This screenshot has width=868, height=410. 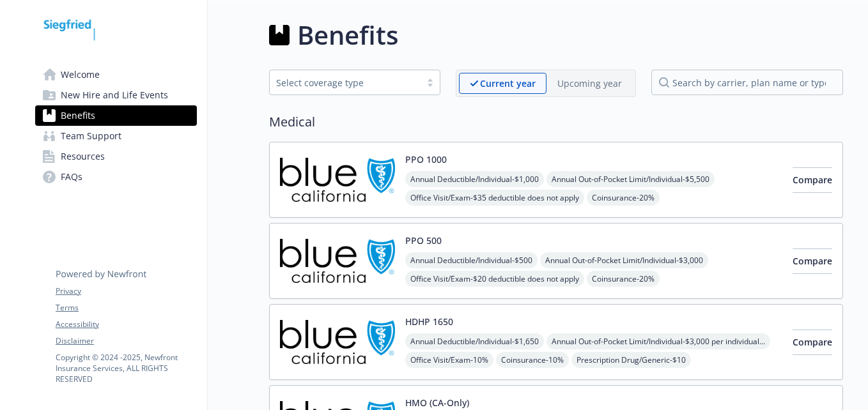 I want to click on span: Office Visit/Exam - $20 deductible does not apply, so click(x=495, y=279).